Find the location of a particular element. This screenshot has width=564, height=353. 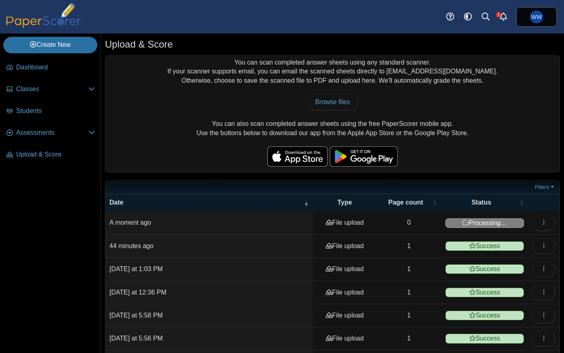

time: Sep 23, 2025 at 5:56 PM is located at coordinates (136, 338).